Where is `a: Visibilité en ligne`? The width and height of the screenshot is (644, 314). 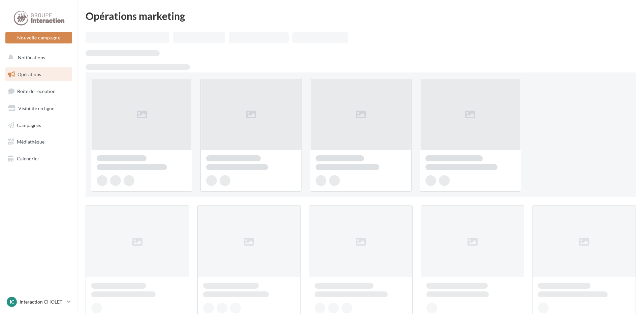
a: Visibilité en ligne is located at coordinates (38, 109).